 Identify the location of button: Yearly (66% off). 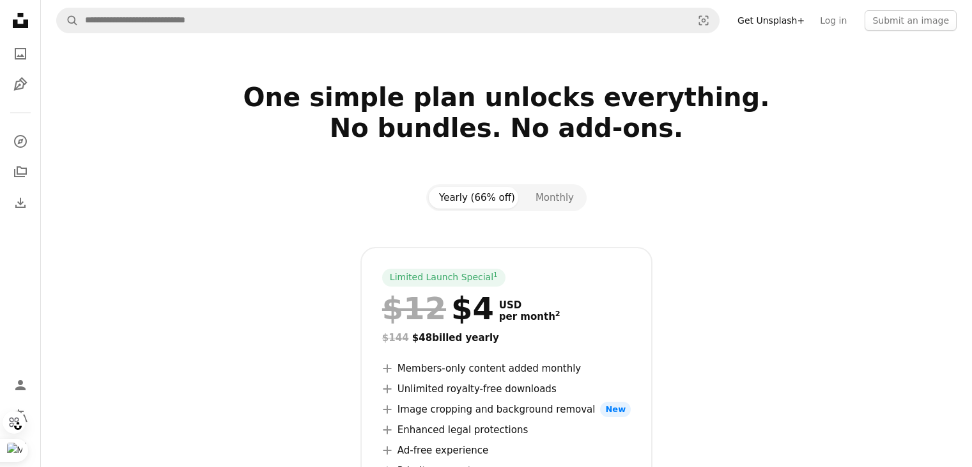
(477, 197).